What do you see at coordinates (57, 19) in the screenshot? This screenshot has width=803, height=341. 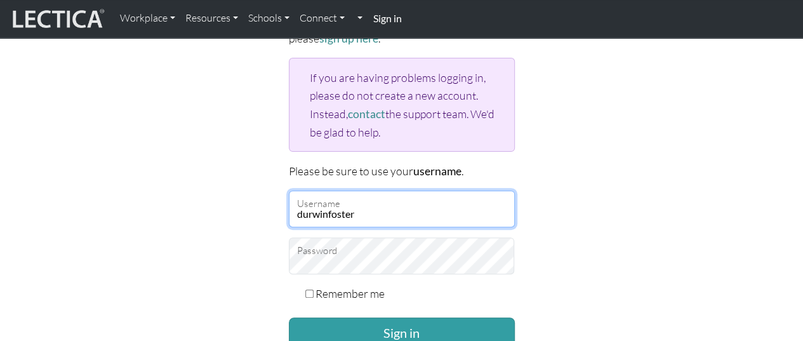 I see `img: lecticalive` at bounding box center [57, 19].